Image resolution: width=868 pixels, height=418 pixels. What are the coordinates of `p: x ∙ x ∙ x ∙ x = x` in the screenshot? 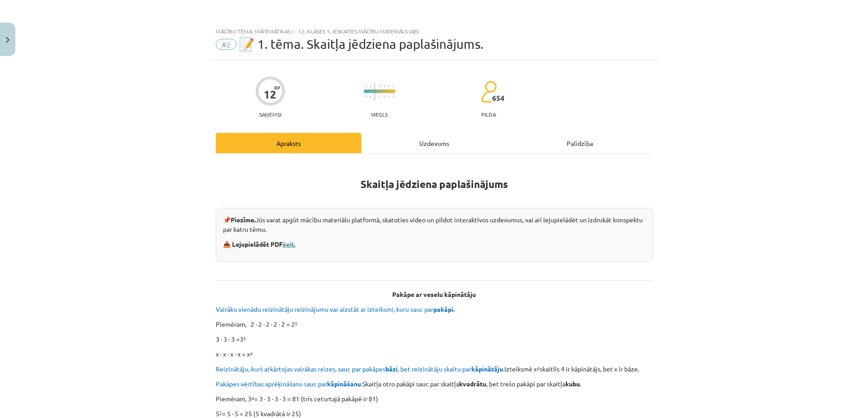 It's located at (434, 354).